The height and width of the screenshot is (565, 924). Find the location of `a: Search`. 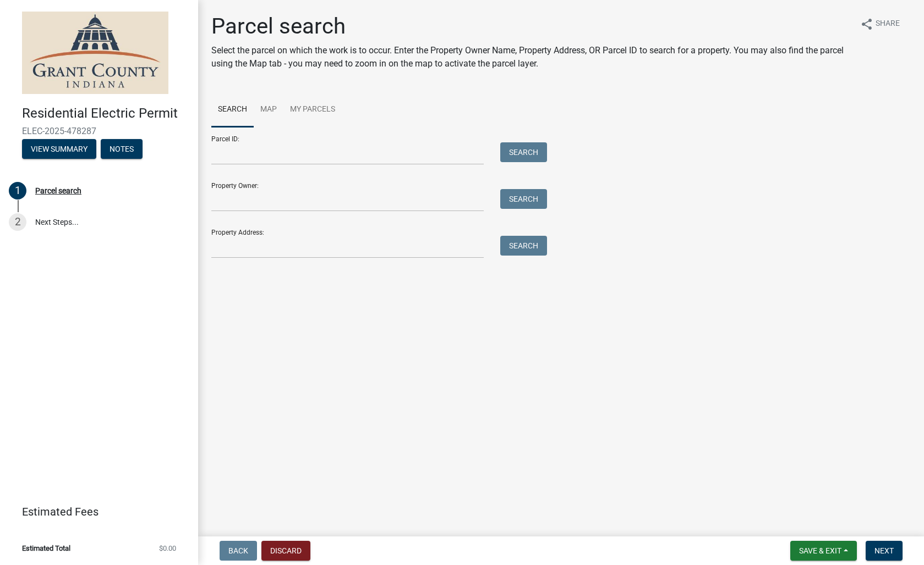

a: Search is located at coordinates (232, 110).